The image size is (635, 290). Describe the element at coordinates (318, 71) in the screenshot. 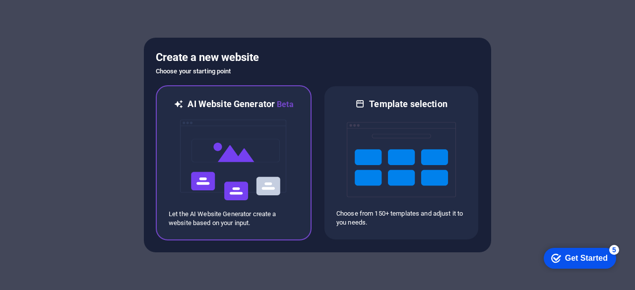

I see `h6: Choose your starting point` at that location.